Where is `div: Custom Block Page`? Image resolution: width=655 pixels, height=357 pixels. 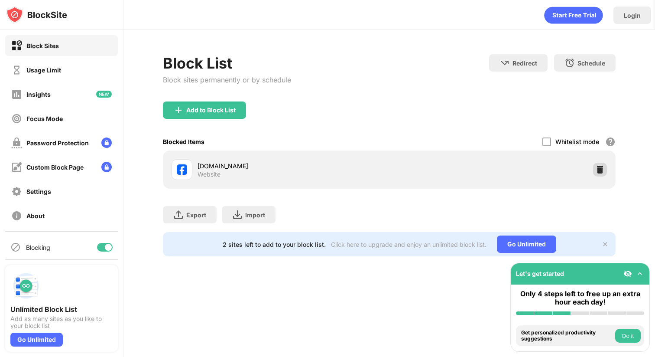 div: Custom Block Page is located at coordinates (55, 167).